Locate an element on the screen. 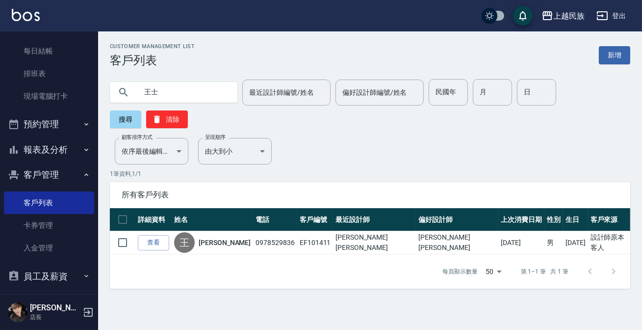 The width and height of the screenshot is (642, 330). button: 登出 is located at coordinates (612, 16).